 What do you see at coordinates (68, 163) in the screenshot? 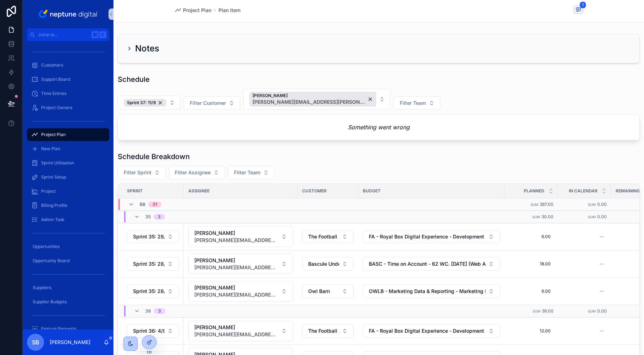
I see `a: Sprint Utilisation` at bounding box center [68, 163].